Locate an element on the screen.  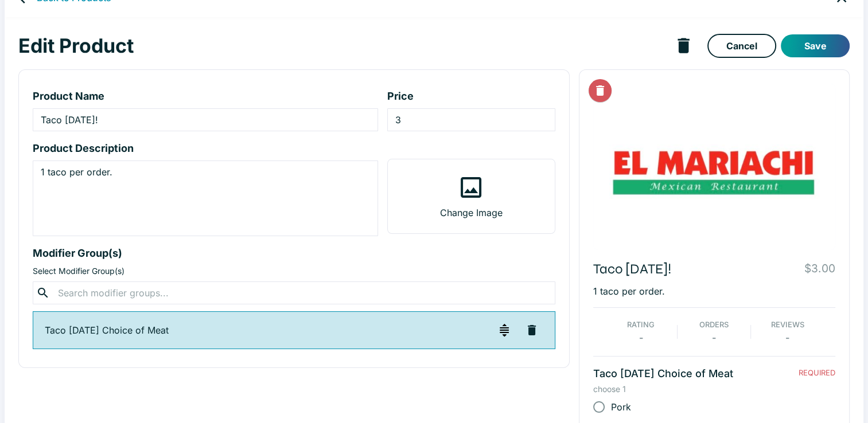
p: REQUIRED is located at coordinates (817, 373).